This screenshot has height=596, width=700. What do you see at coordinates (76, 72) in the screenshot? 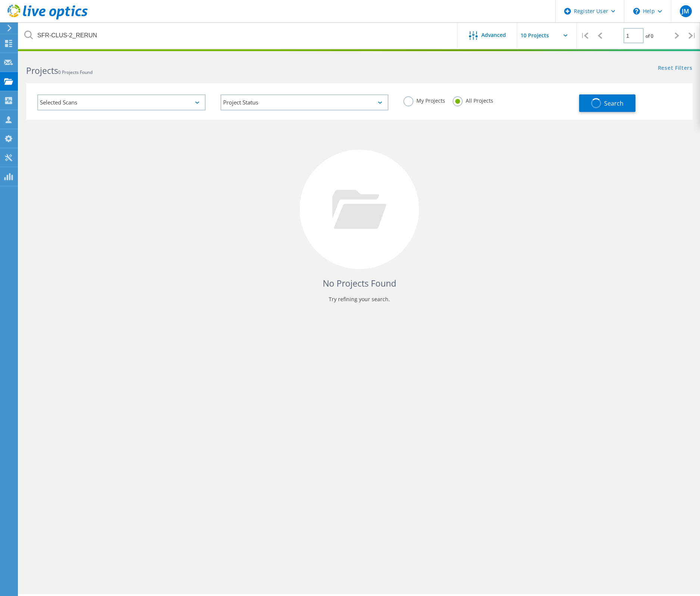
I see `span: 0 Projects Found` at bounding box center [76, 72].